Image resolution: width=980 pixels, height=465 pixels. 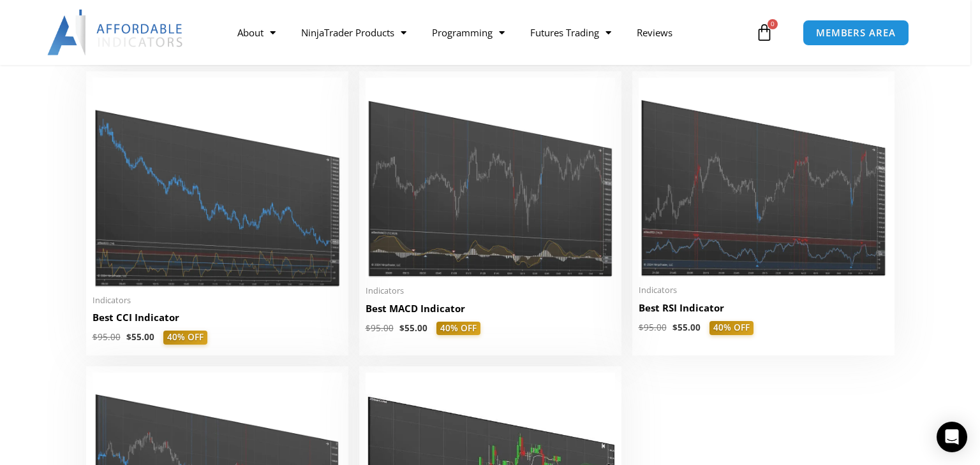 I want to click on a: Futures Trading, so click(x=570, y=33).